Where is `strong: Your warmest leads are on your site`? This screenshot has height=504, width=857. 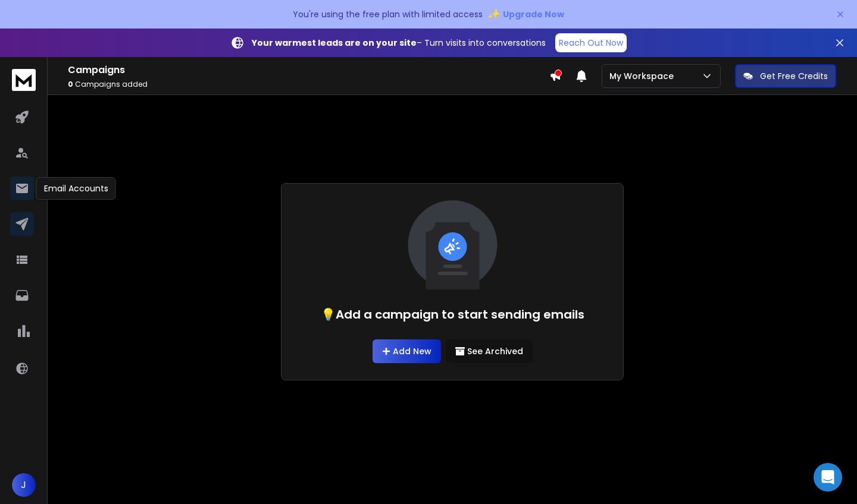 strong: Your warmest leads are on your site is located at coordinates (334, 43).